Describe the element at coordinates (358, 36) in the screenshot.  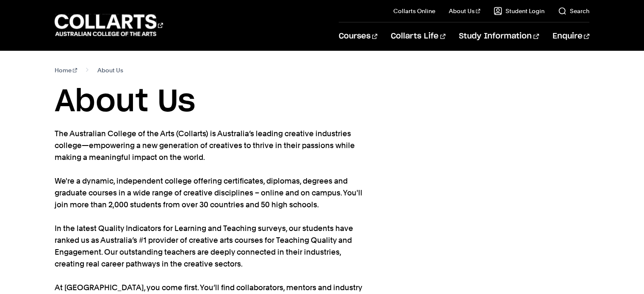
I see `a: Courses` at that location.